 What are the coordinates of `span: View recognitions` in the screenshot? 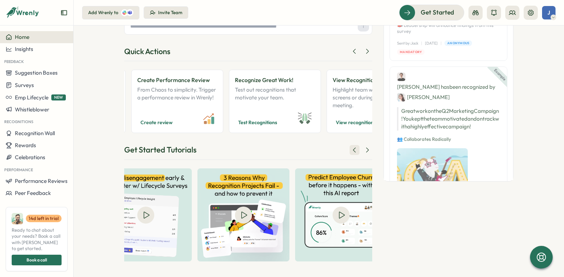 It's located at (356, 122).